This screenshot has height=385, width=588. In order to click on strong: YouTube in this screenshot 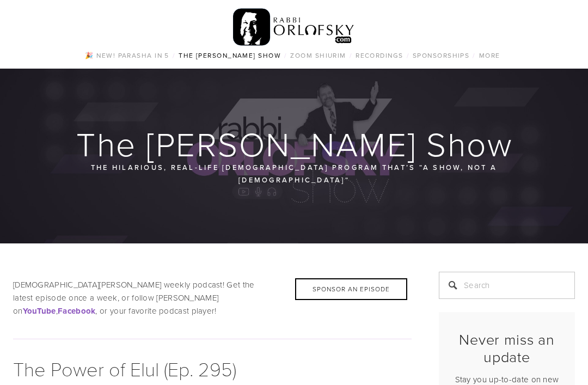, I will do `click(39, 311)`.